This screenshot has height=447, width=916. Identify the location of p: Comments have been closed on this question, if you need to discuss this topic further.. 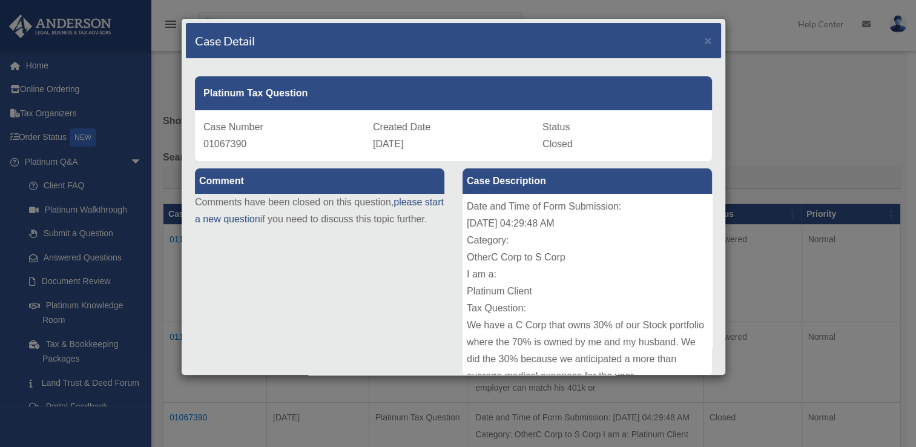
(320, 211).